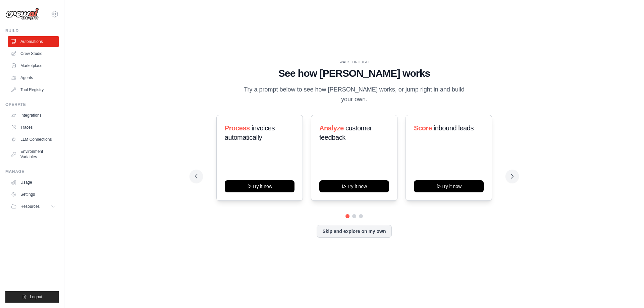  What do you see at coordinates (33, 194) in the screenshot?
I see `a: Settings` at bounding box center [33, 194].